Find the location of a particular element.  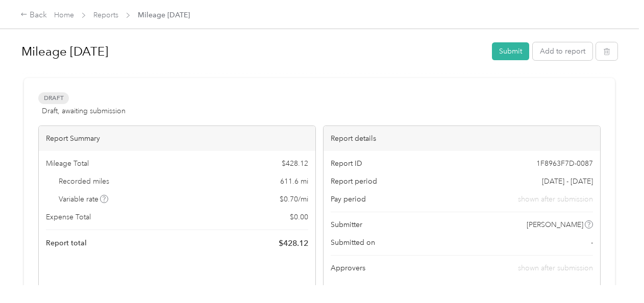

span: Submitted on is located at coordinates (353, 242).